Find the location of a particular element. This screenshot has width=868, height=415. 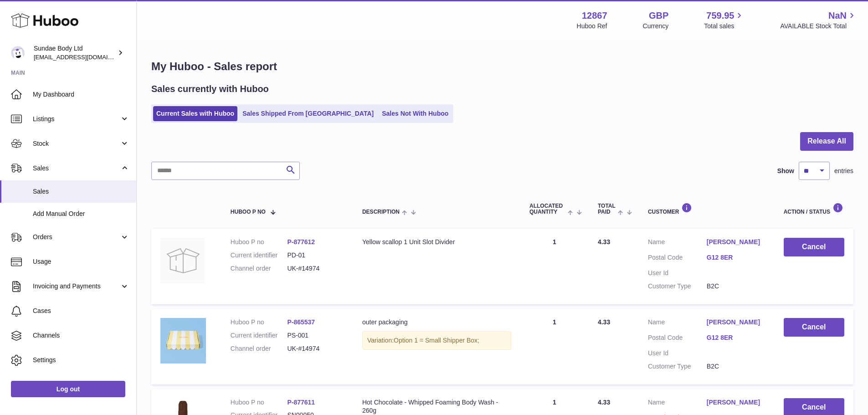

div: outer packaging is located at coordinates (437, 322).